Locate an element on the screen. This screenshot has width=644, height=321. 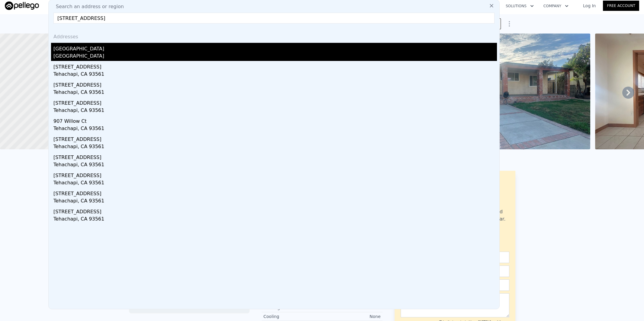
div: Addresses is located at coordinates (274, 35).